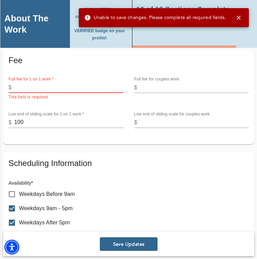  What do you see at coordinates (31, 79) in the screenshot?
I see `label: Full fee for 1 on 1 work` at bounding box center [31, 79].